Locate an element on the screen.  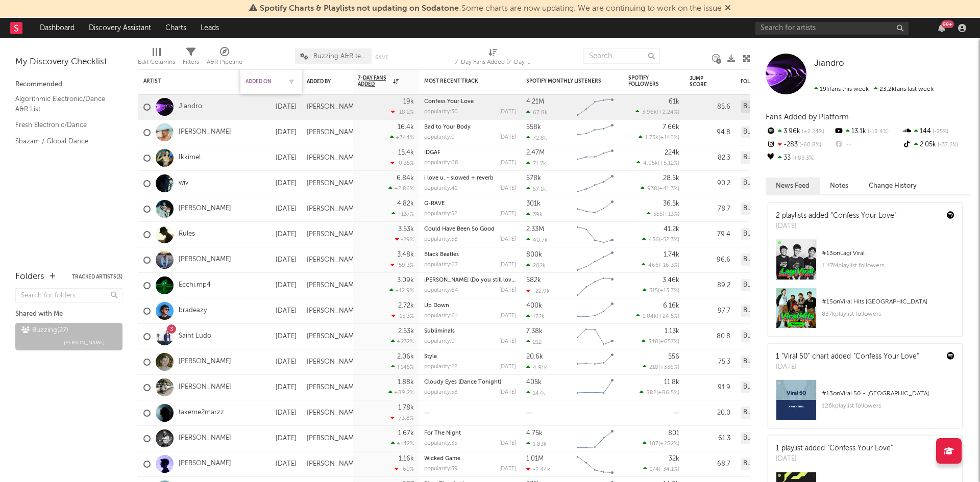
button: News Feed is located at coordinates (793, 186).